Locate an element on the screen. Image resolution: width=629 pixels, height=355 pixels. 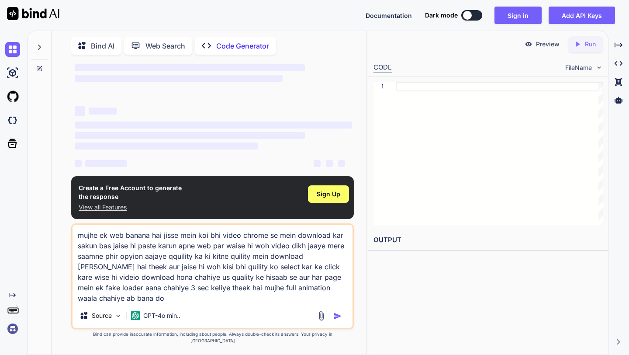
img: githubLight is located at coordinates (13, 97).